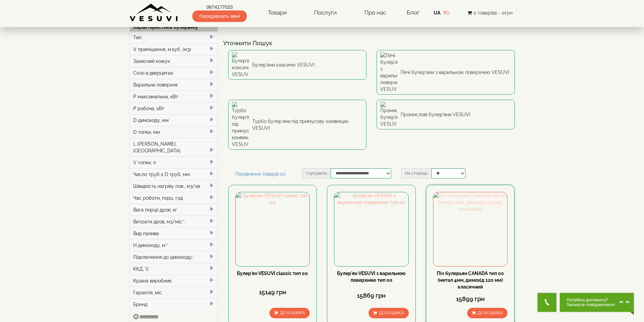 The height and width of the screenshot is (322, 644). What do you see at coordinates (174, 132) in the screenshot?
I see `div: D топки, мм` at bounding box center [174, 132].